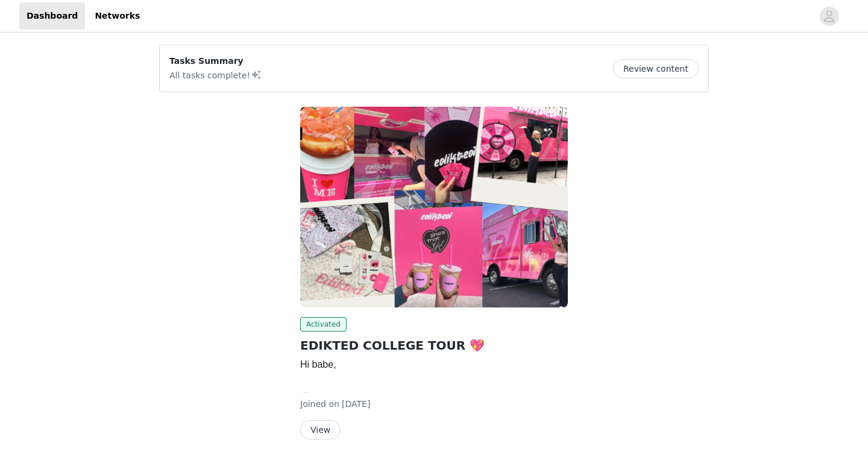 The height and width of the screenshot is (469, 868). I want to click on button: Review content, so click(655, 69).